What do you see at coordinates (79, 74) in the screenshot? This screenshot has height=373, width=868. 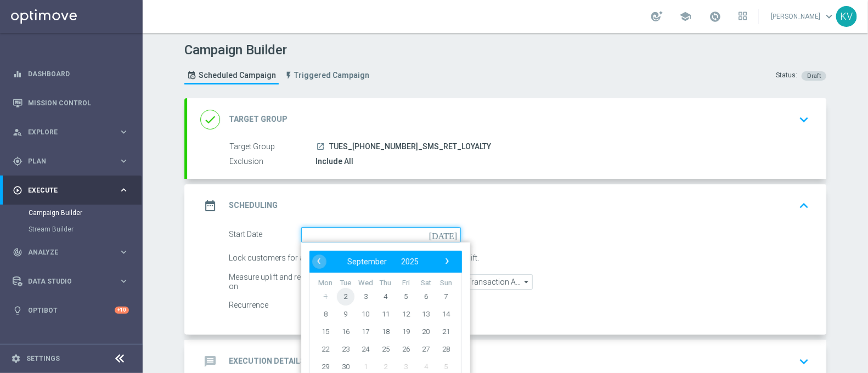 I see `a: Dashboard` at bounding box center [79, 74].